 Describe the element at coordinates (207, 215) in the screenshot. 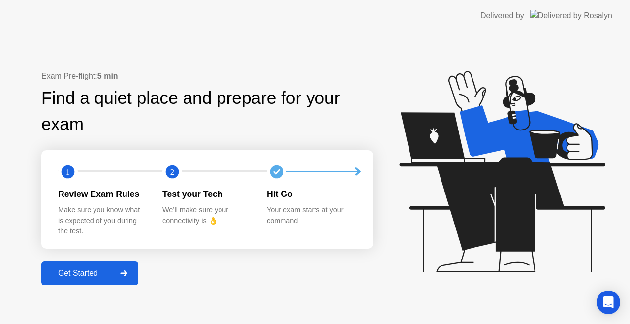

I see `div: We’ll make sure your connectivity is 👌` at that location.